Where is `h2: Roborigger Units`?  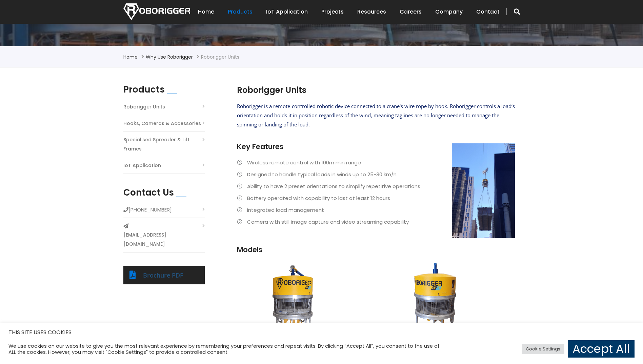
h2: Roborigger Units is located at coordinates (376, 90).